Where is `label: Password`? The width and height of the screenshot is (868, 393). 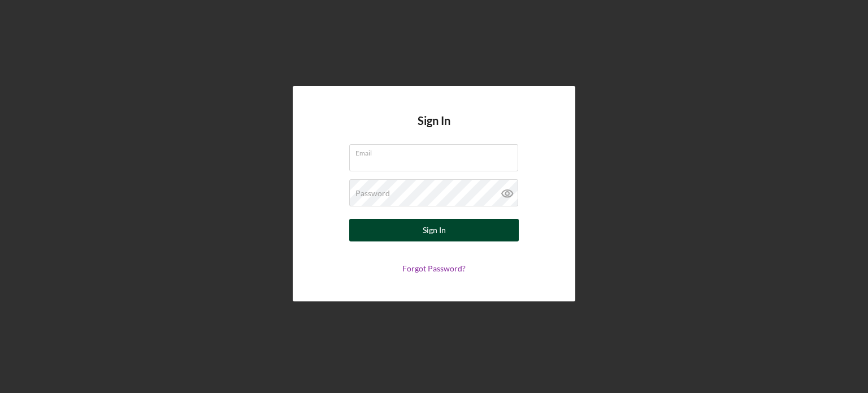 label: Password is located at coordinates (373, 193).